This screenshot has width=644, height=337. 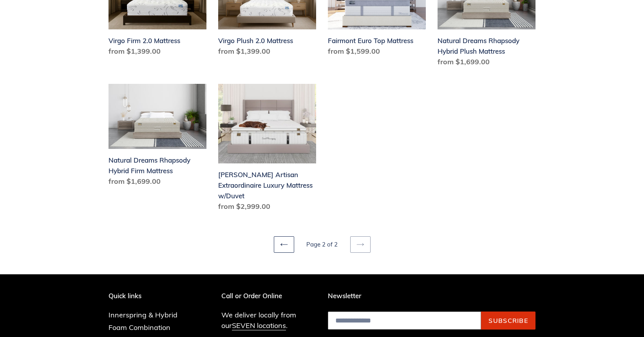 I want to click on p: Quick links, so click(x=149, y=296).